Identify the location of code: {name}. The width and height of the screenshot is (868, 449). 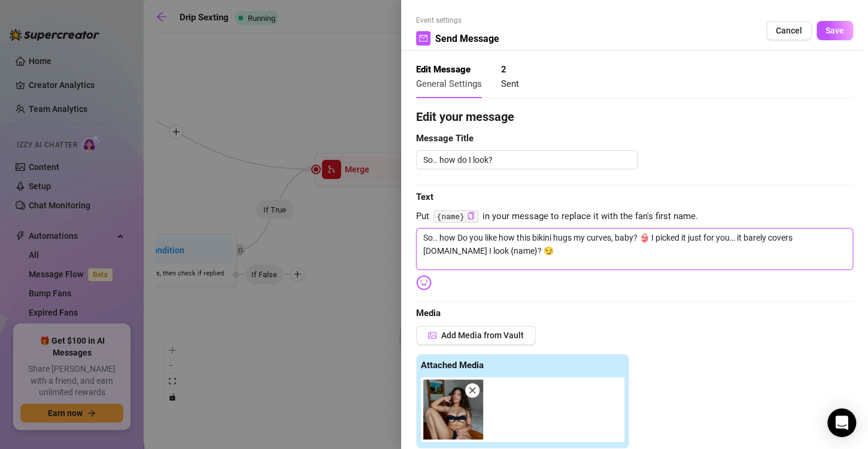
(456, 216).